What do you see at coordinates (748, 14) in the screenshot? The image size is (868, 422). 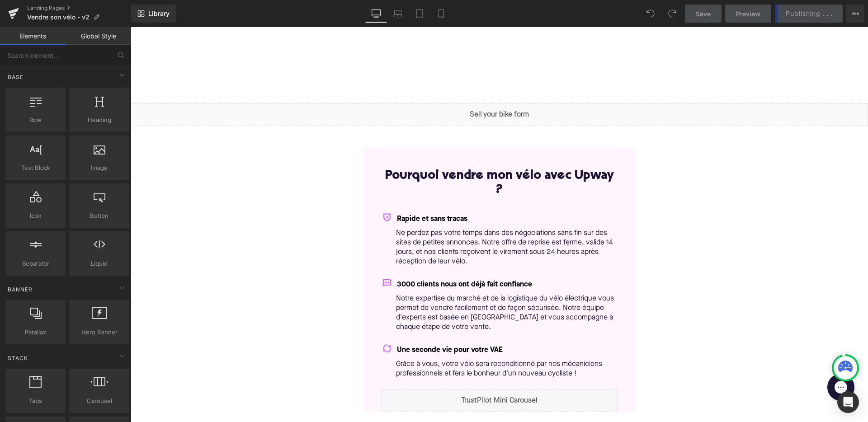 I see `span: Preview` at bounding box center [748, 14].